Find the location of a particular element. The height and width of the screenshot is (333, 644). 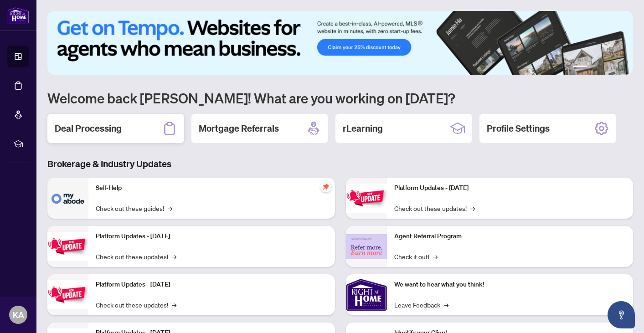

button: 4 is located at coordinates (607, 68).